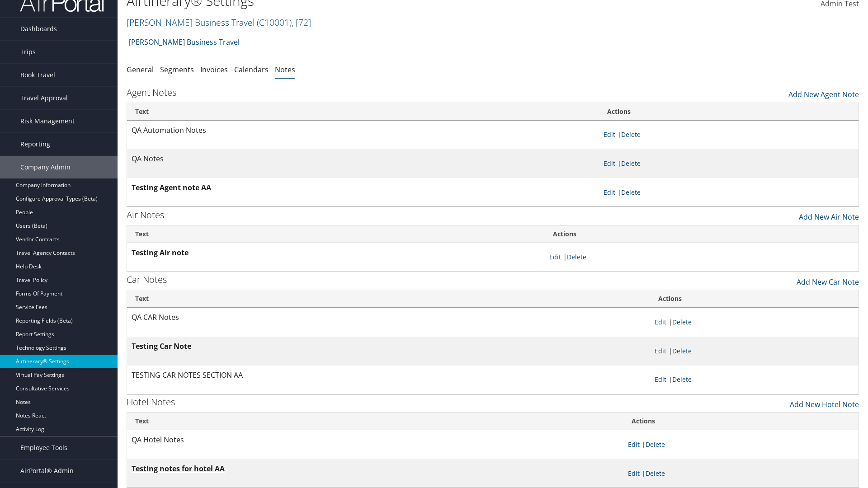  What do you see at coordinates (388, 376) in the screenshot?
I see `p: TESTING CAR NOTES SECTION AA` at bounding box center [388, 376].